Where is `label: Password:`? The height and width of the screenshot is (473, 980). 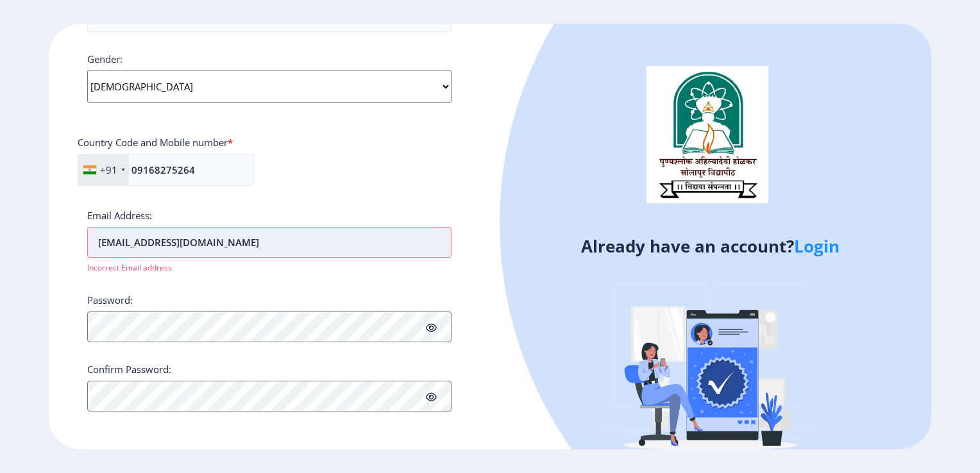 label: Password: is located at coordinates (109, 300).